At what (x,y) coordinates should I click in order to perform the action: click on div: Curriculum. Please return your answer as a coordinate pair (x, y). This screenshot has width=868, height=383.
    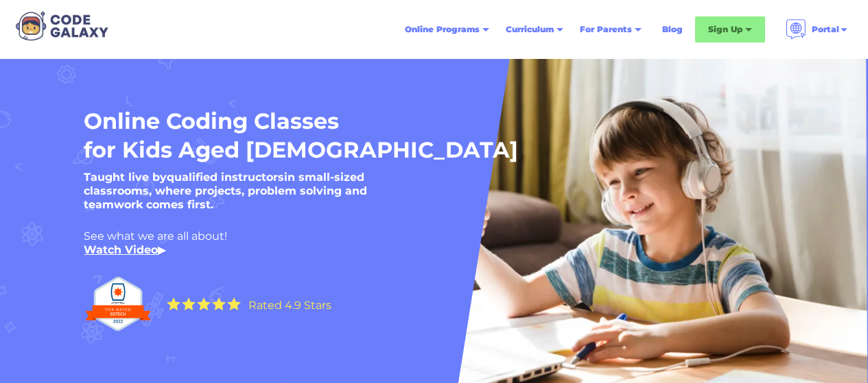
    Looking at the image, I should click on (530, 30).